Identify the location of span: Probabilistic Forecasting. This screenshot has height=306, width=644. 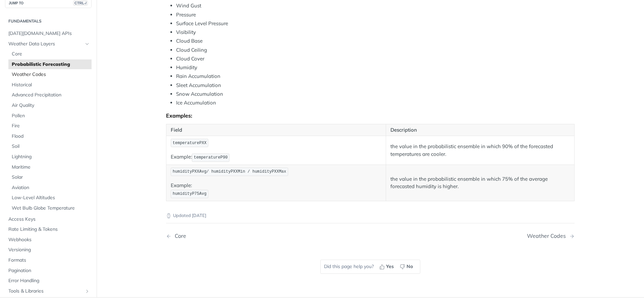
(50, 64).